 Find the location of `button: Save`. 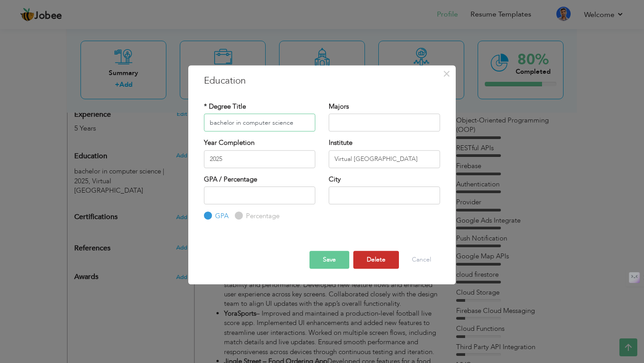

button: Save is located at coordinates (329, 259).